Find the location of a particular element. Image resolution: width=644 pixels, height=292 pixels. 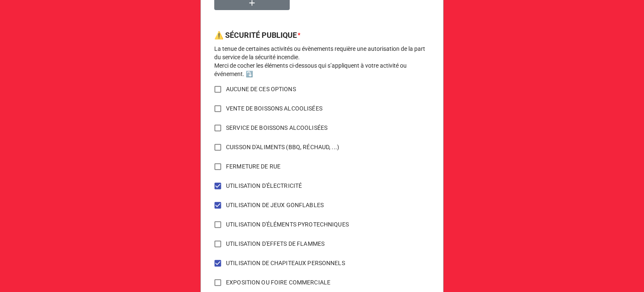

span: UTILISATION DE JEUX GONFLABLES is located at coordinates (275, 205).